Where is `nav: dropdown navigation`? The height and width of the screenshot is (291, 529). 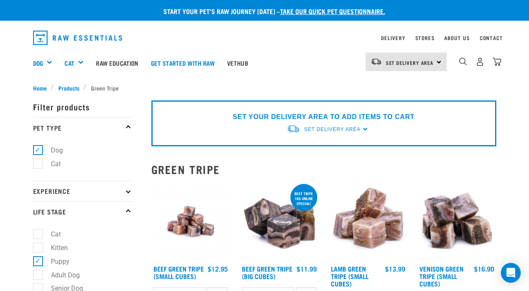 nav: dropdown navigation is located at coordinates (265, 38).